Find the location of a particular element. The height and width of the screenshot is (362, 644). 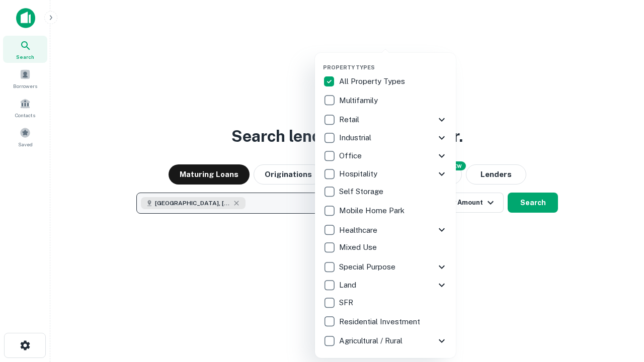

div: Land is located at coordinates (386, 286).